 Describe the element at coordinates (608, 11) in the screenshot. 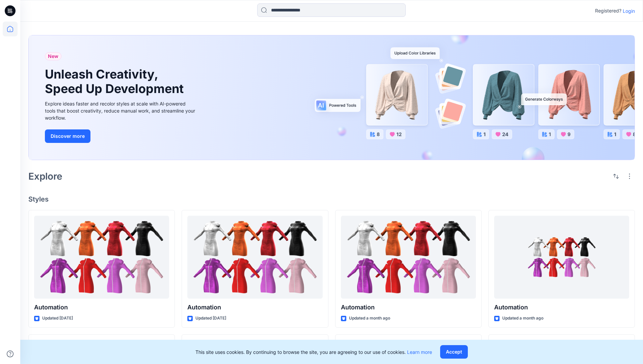

I see `p: Registered?` at that location.